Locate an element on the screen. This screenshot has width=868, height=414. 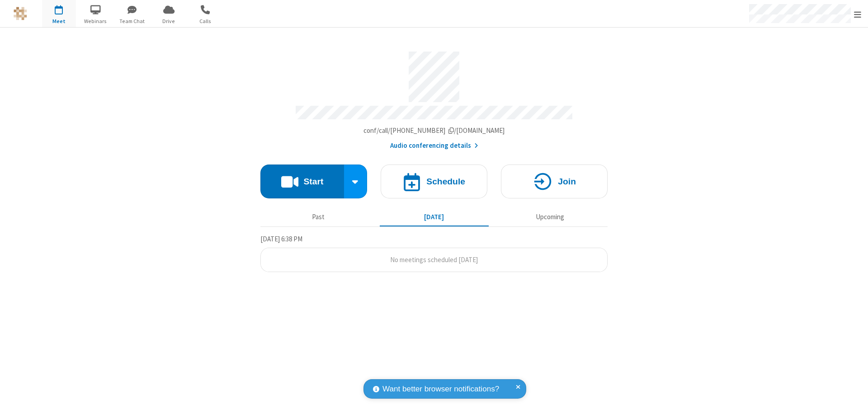
section: Today's Meetings is located at coordinates (434, 253).